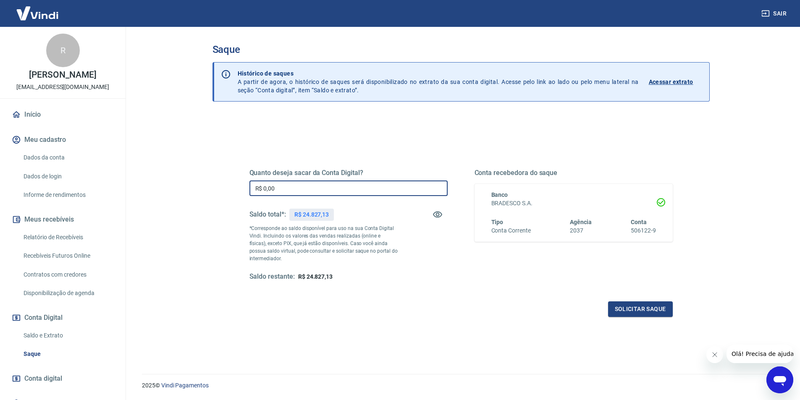 This screenshot has height=400, width=800. Describe the element at coordinates (641, 309) in the screenshot. I see `button: Solicitar saque` at that location.